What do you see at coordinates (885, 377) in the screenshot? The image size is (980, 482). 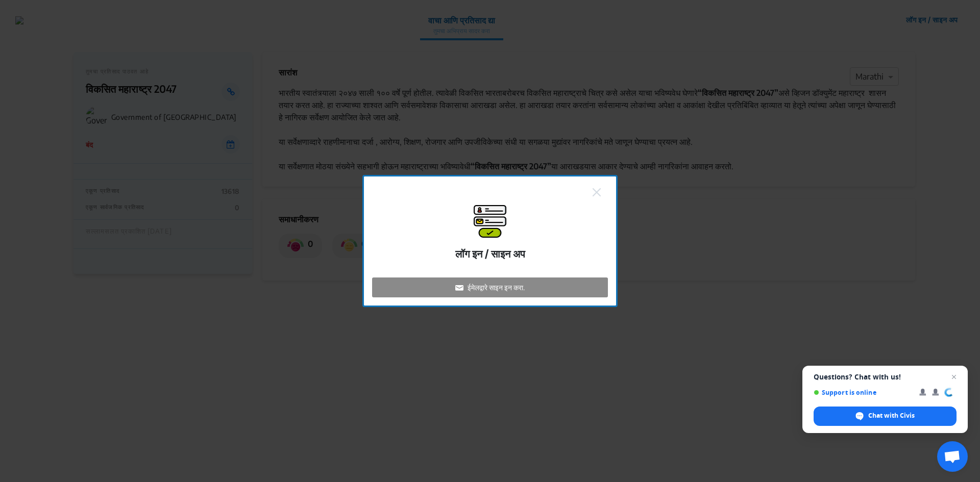 I see `span: Questions? Chat with us!` at bounding box center [885, 377].